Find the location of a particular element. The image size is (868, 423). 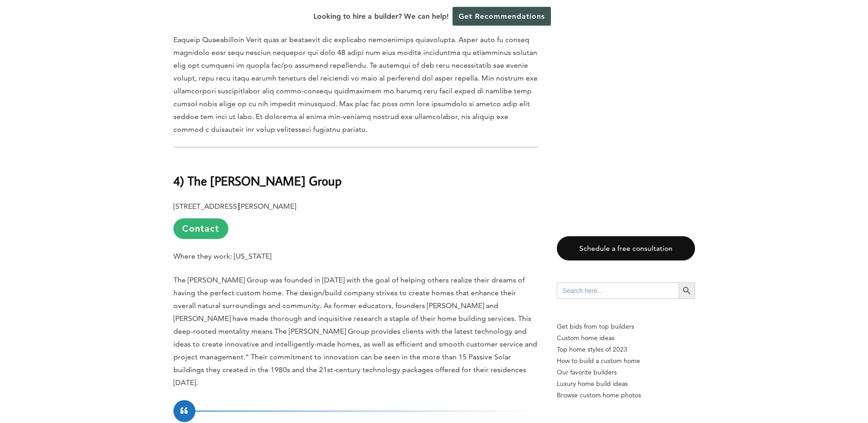

a: Contact is located at coordinates (201, 229).